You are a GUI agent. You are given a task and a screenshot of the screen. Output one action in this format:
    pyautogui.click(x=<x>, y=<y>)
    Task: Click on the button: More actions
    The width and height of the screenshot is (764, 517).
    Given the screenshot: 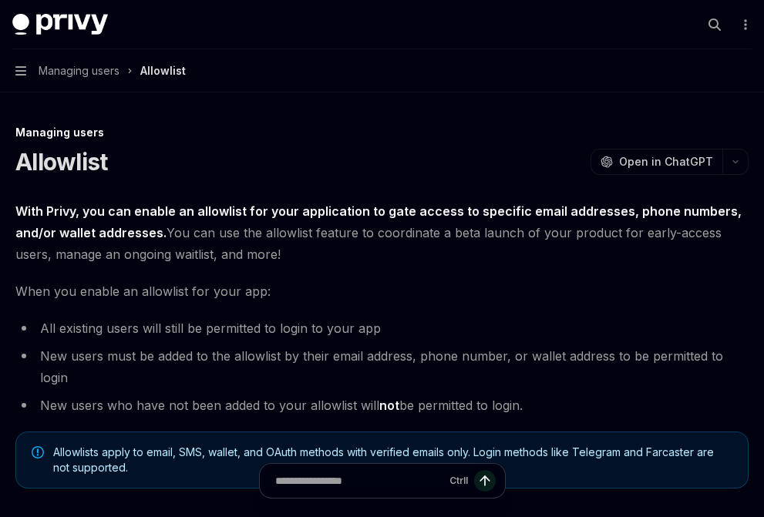 What is the action you would take?
    pyautogui.click(x=744, y=25)
    